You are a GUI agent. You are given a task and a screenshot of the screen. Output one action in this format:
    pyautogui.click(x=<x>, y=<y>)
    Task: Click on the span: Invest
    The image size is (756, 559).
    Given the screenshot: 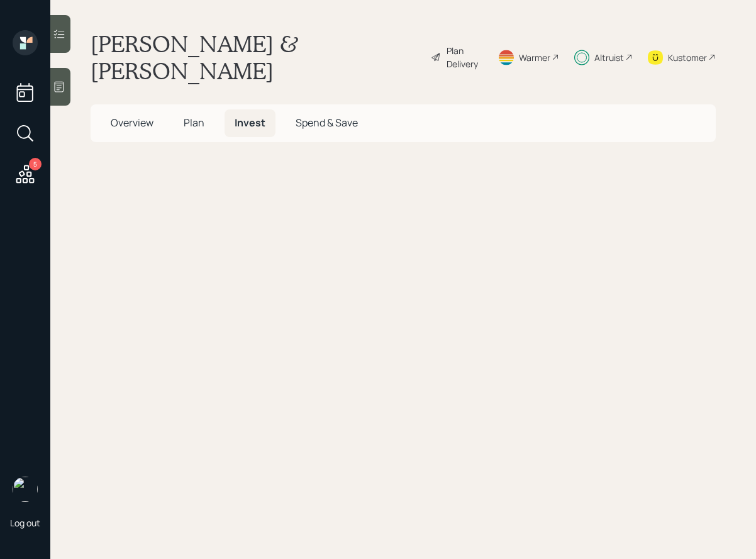 What is the action you would take?
    pyautogui.click(x=249, y=123)
    